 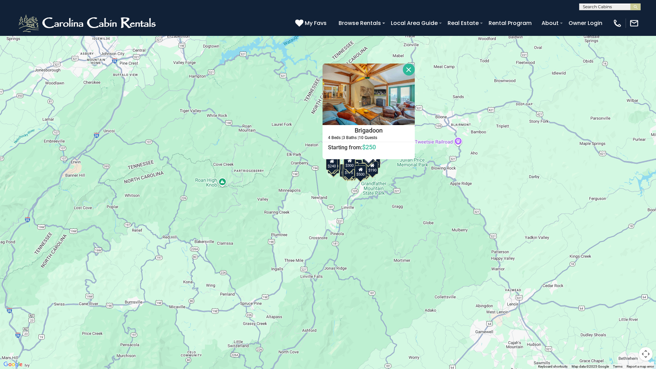 What do you see at coordinates (316, 23) in the screenshot?
I see `span: My Favs` at bounding box center [316, 23].